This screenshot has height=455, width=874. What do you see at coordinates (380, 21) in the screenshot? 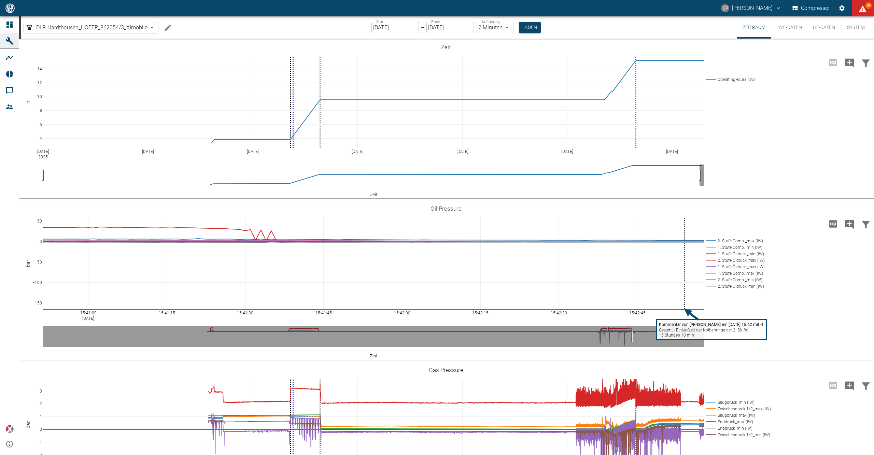
I see `label: Start` at bounding box center [380, 21].